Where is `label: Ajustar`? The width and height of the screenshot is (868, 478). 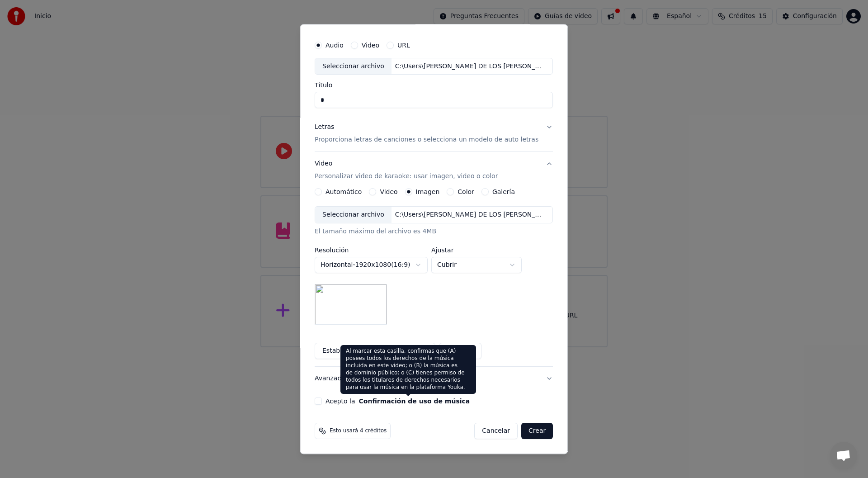 label: Ajustar is located at coordinates (477, 251).